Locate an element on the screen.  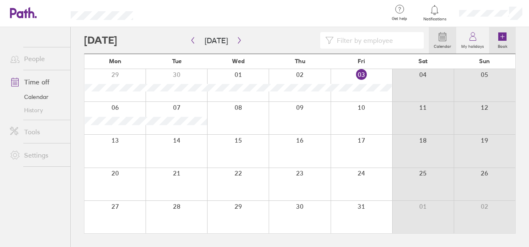
label: Calendar is located at coordinates (443, 45).